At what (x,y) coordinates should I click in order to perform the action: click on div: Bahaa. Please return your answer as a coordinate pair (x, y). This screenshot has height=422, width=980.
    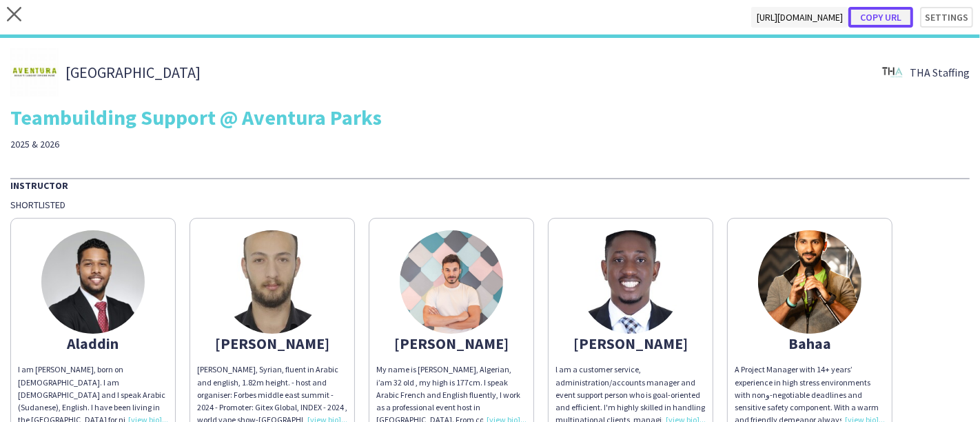
    Looking at the image, I should click on (810, 344).